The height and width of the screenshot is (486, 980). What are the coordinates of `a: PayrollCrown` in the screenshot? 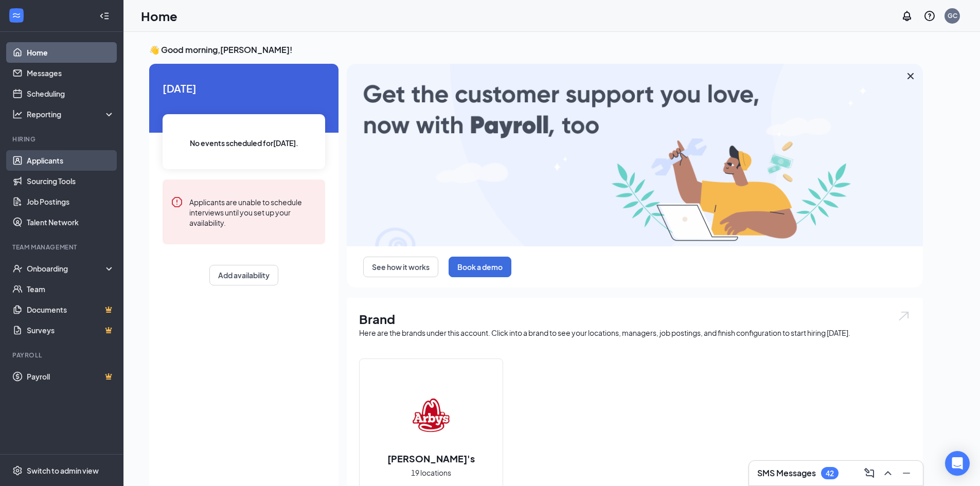 It's located at (70, 376).